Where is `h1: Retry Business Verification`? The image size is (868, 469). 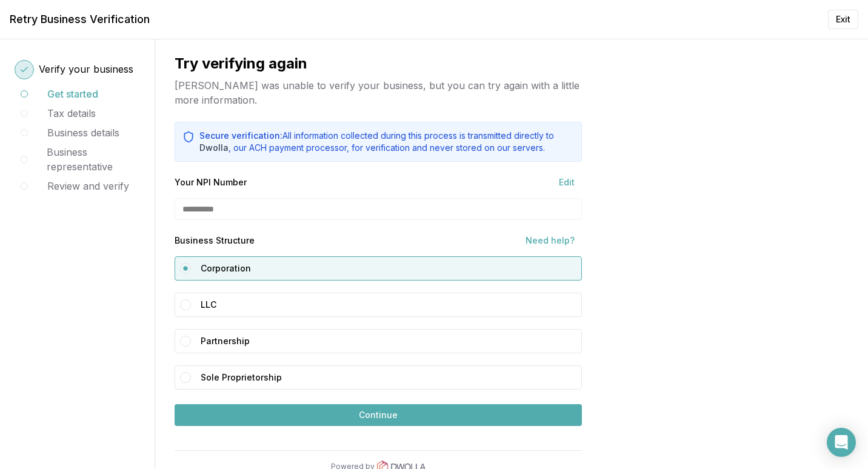
h1: Retry Business Verification is located at coordinates (79, 19).